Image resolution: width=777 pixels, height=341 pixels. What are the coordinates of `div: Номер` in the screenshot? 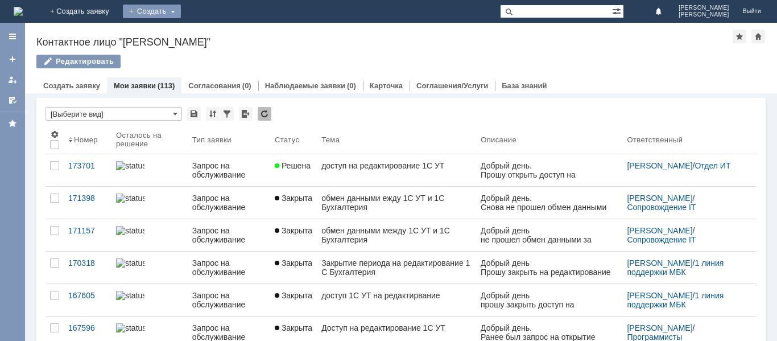 It's located at (86, 139).